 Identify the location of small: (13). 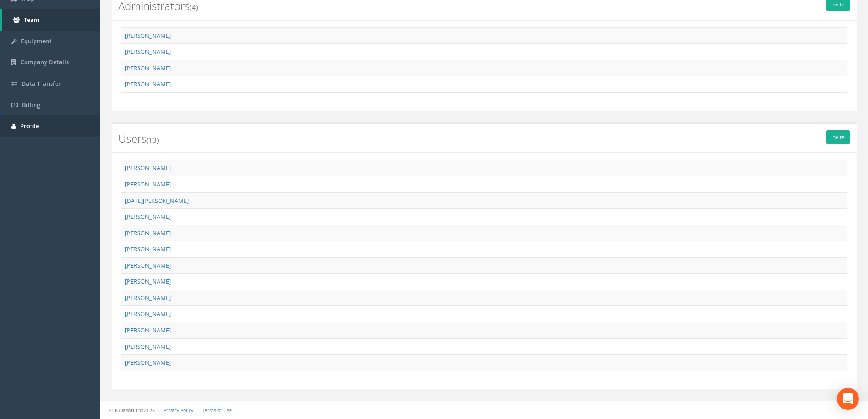
(153, 140).